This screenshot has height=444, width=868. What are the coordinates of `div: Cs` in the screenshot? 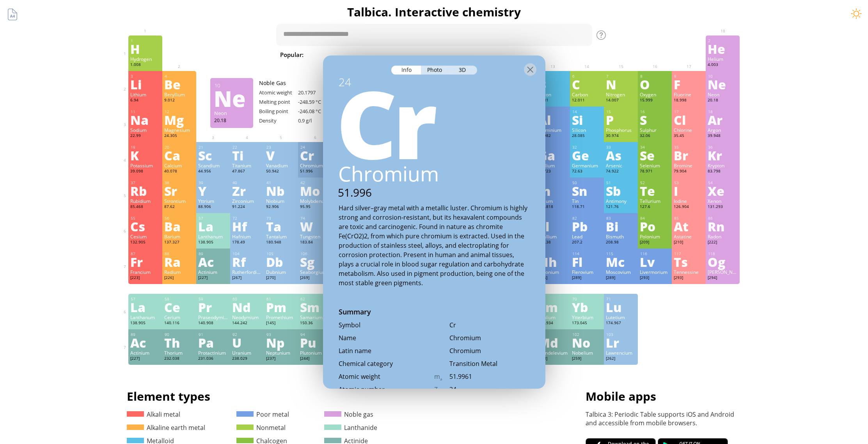 It's located at (145, 226).